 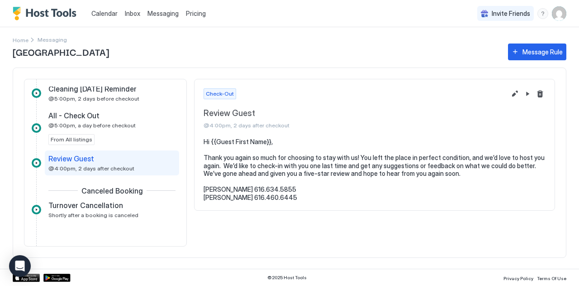 I want to click on span: Terms Of Use, so click(x=552, y=278).